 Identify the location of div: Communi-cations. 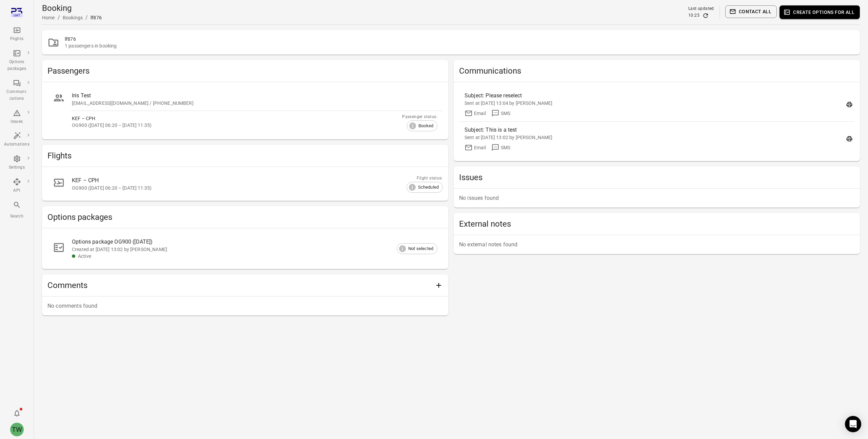
(17, 95).